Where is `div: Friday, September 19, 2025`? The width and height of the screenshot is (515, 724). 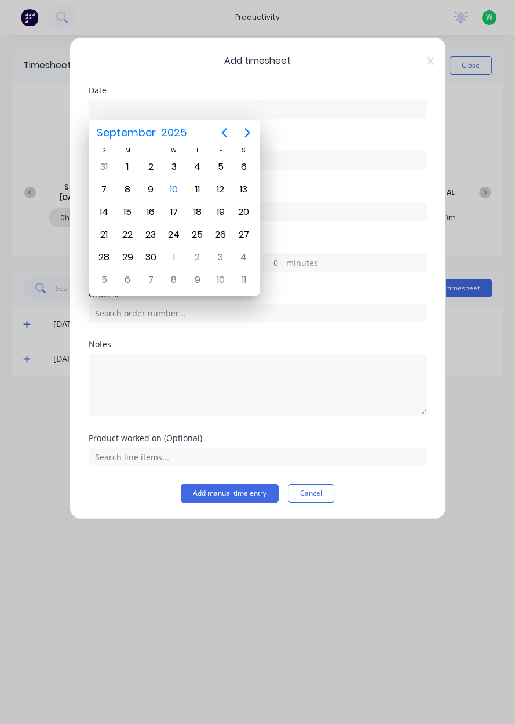
div: Friday, September 19, 2025 is located at coordinates (221, 212).